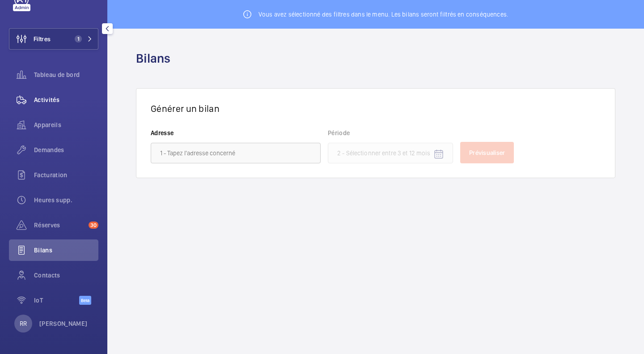 Image resolution: width=644 pixels, height=354 pixels. I want to click on button: Prévisualiser, so click(487, 153).